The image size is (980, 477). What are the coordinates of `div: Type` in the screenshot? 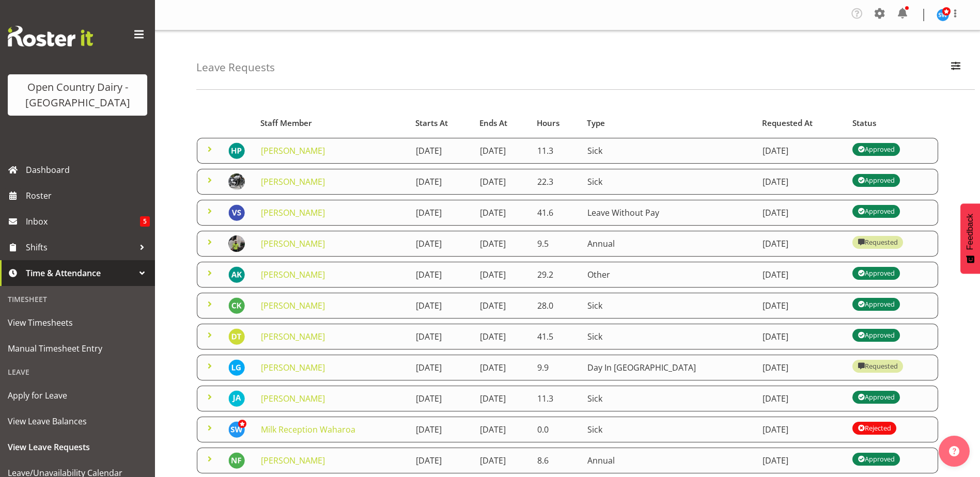 It's located at (668, 123).